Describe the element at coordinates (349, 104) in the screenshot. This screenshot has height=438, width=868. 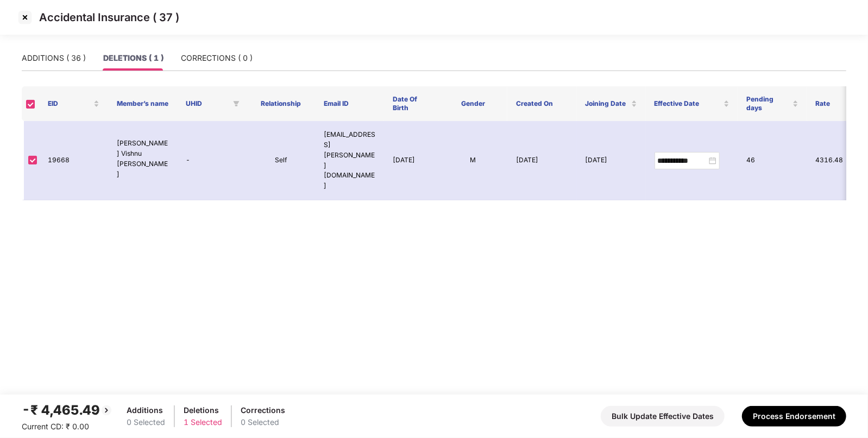
I see `th: Email ID` at that location.